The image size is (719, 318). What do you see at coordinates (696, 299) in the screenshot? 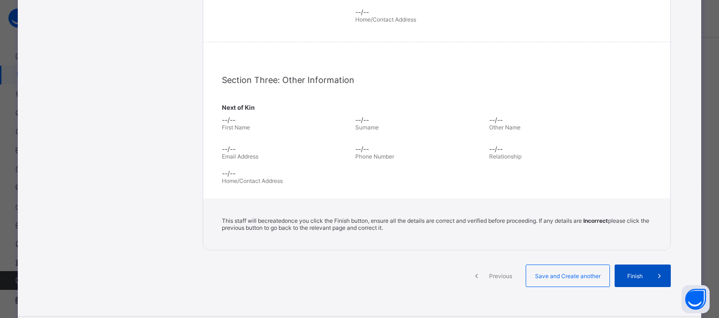
I see `button: Open asap` at bounding box center [696, 299].